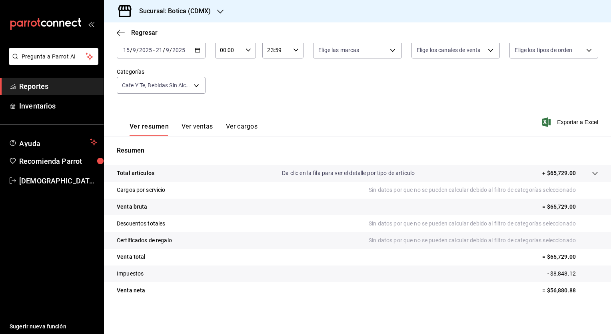 Image resolution: width=611 pixels, height=334 pixels. What do you see at coordinates (130, 273) in the screenshot?
I see `p: Impuestos` at bounding box center [130, 273].